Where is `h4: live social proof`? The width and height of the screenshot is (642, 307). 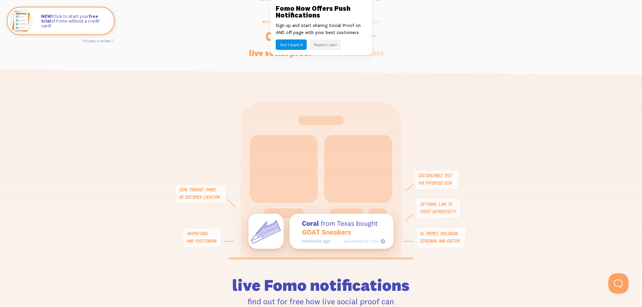
h4: live social proof is located at coordinates (281, 53).